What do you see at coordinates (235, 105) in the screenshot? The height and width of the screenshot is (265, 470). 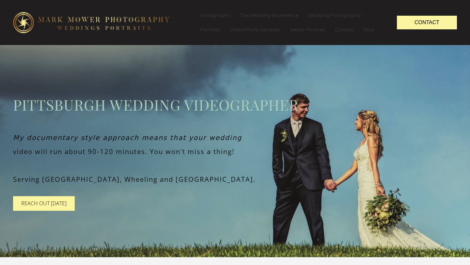 I see `span: Pittsburgh wedding videographer` at bounding box center [235, 105].